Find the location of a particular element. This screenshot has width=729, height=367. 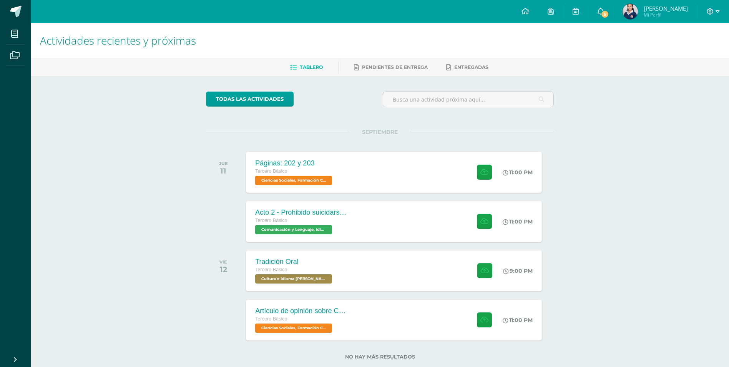

div: Páginas: 202 y 203 is located at coordinates (294, 163).